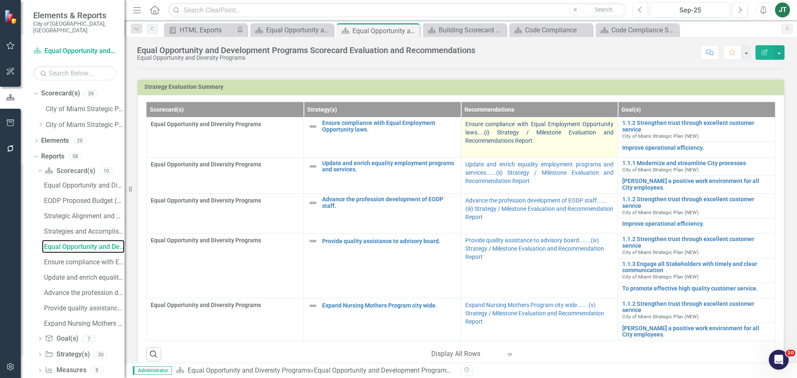 The height and width of the screenshot is (378, 797). I want to click on div: 8, so click(97, 370).